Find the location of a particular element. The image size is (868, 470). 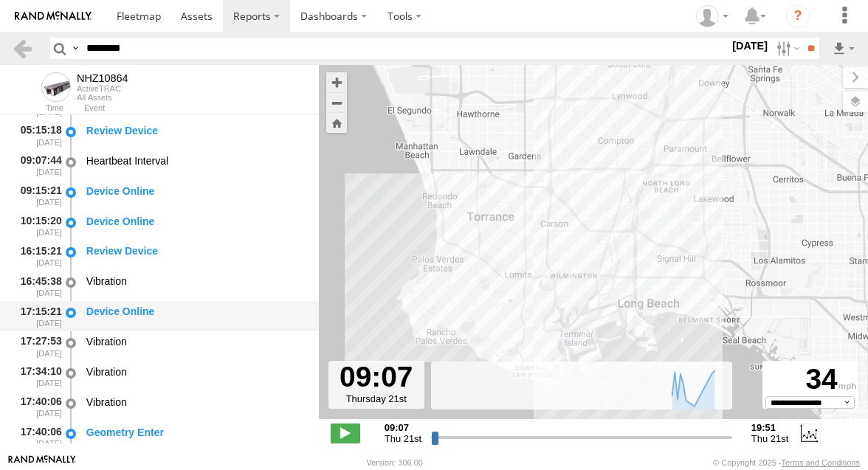

a: Visit our Website is located at coordinates (42, 463).